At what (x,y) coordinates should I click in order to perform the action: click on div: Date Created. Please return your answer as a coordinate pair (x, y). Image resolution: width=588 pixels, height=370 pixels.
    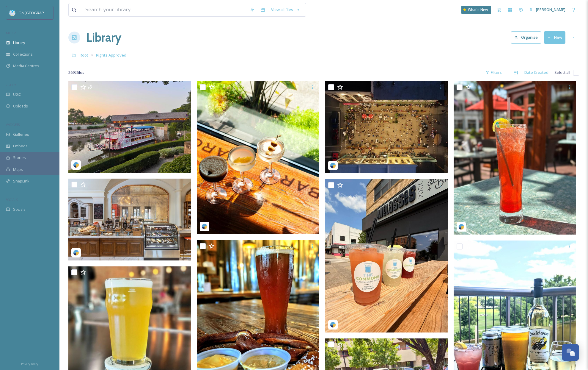
    Looking at the image, I should click on (537, 72).